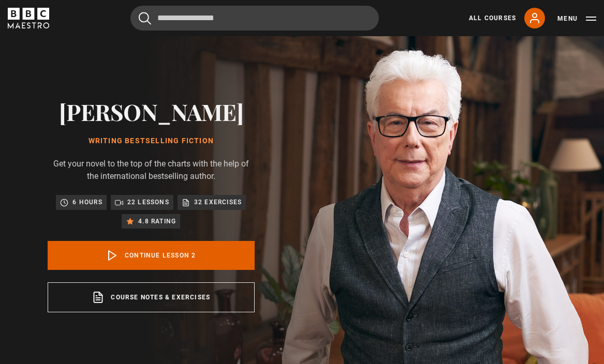 The image size is (604, 364). Describe the element at coordinates (493, 18) in the screenshot. I see `a: All Courses` at that location.